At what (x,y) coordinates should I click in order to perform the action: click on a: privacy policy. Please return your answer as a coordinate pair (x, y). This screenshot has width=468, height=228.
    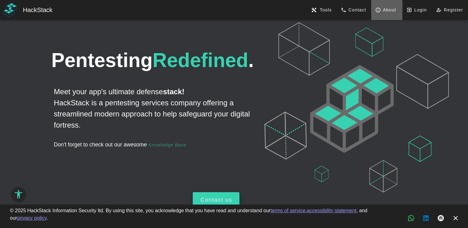
    Looking at the image, I should click on (32, 218).